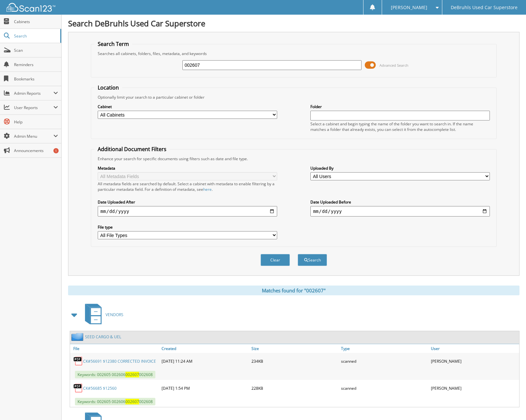 The height and width of the screenshot is (420, 526). I want to click on div: 234KB, so click(295, 361).